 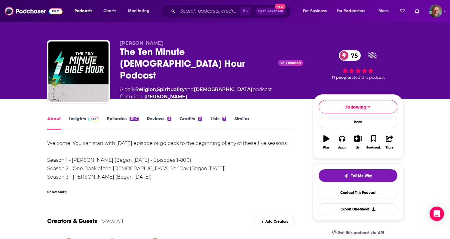 I want to click on span: Open Advanced, so click(x=271, y=11).